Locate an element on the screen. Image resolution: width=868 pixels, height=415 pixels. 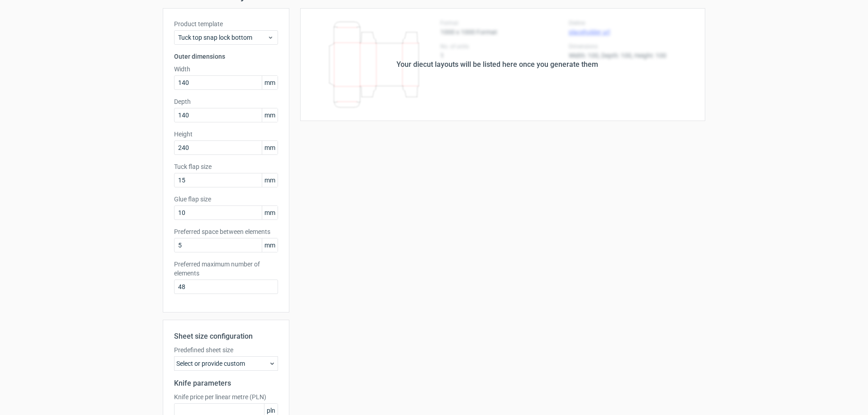
label: Predefined sheet size is located at coordinates (226, 350).